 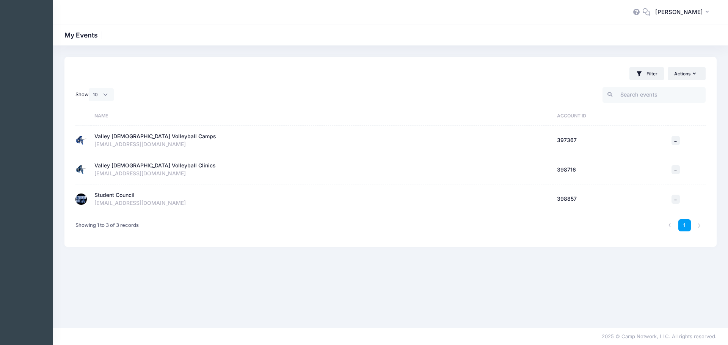 I want to click on h1: My Events, so click(x=84, y=35).